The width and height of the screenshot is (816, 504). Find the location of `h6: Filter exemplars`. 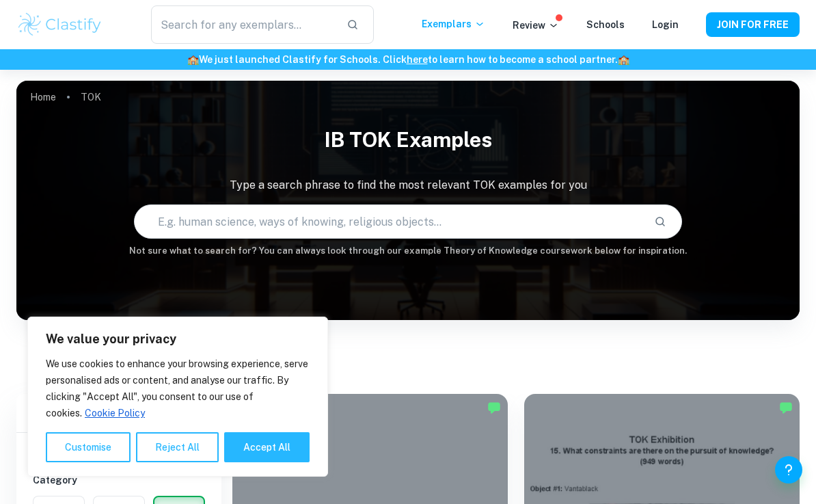

h6: Filter exemplars is located at coordinates (119, 413).